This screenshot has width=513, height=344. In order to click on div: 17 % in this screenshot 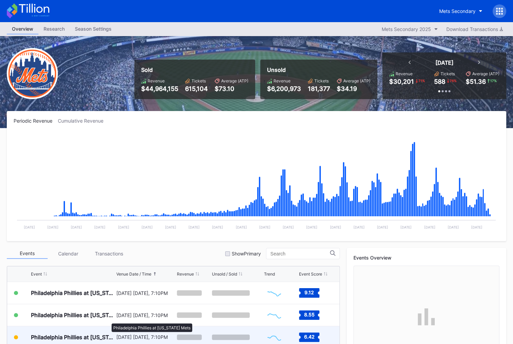, I will do `click(493, 81)`.